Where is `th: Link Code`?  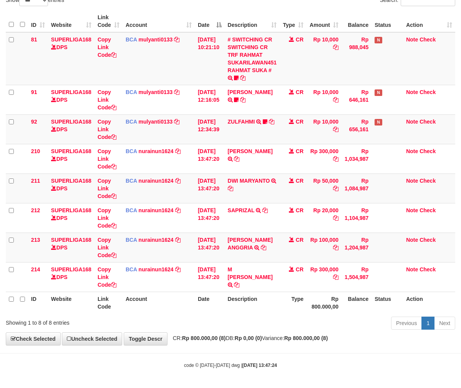 th: Link Code is located at coordinates (108, 303).